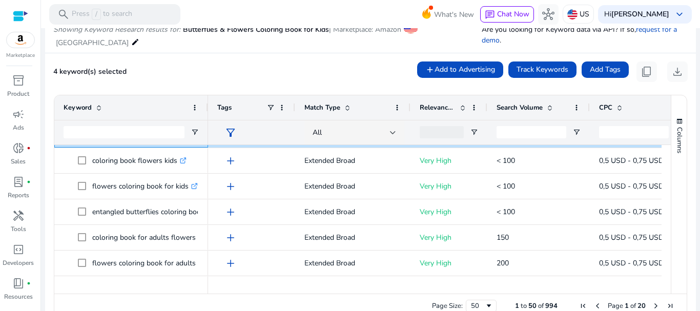 The height and width of the screenshot is (311, 700). I want to click on span: inventory_2, so click(18, 80).